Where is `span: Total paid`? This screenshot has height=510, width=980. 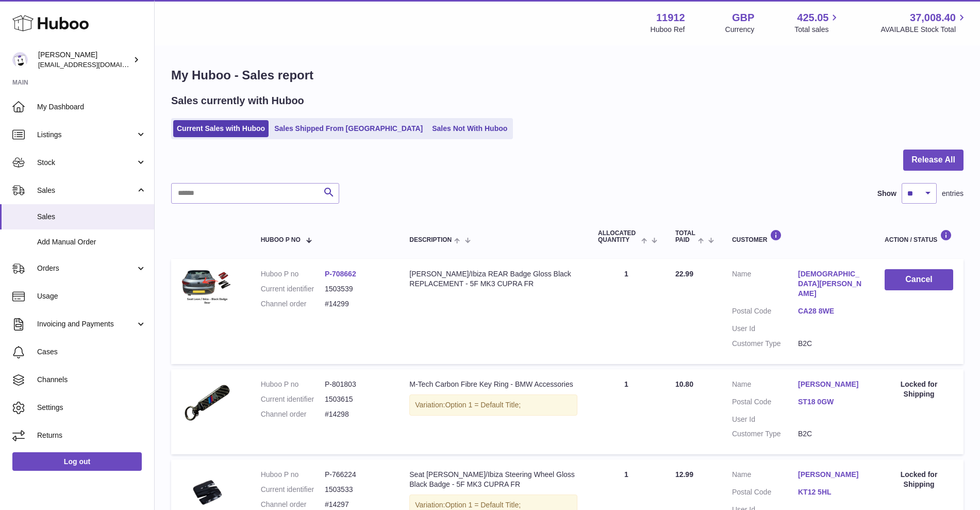 span: Total paid is located at coordinates (685, 237).